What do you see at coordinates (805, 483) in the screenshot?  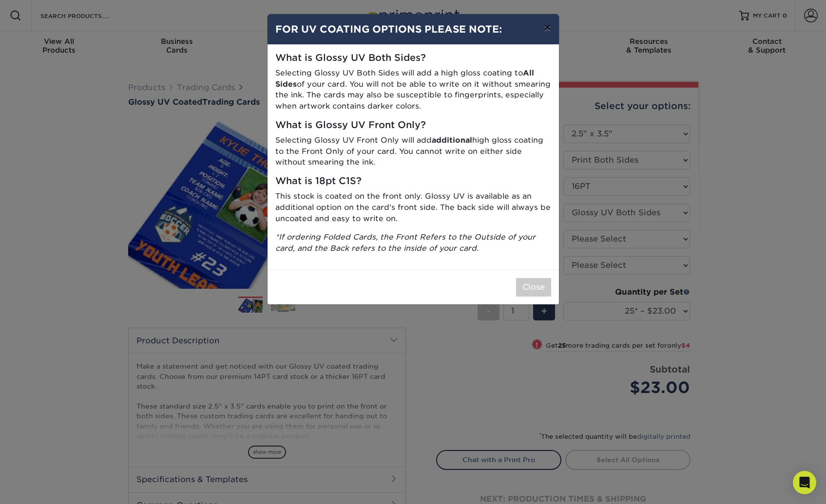 I see `div: Open Intercom Messenger` at bounding box center [805, 483].